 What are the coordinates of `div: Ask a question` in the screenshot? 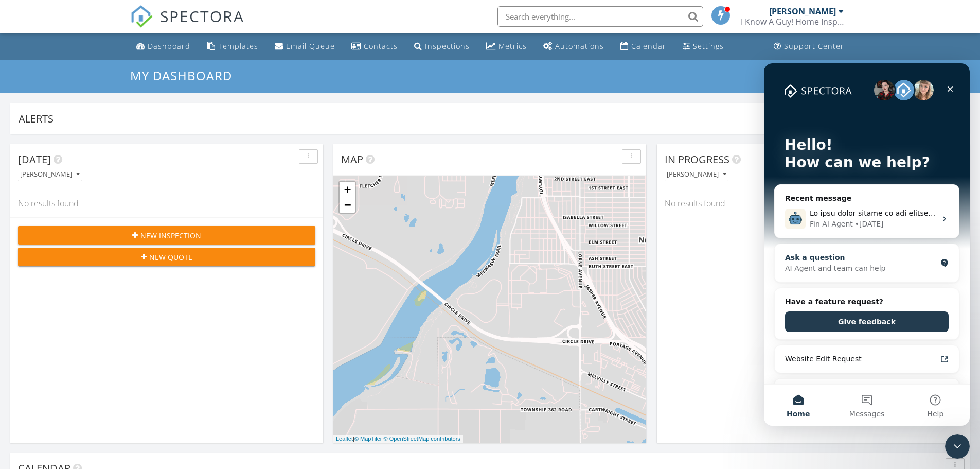 It's located at (96, 194).